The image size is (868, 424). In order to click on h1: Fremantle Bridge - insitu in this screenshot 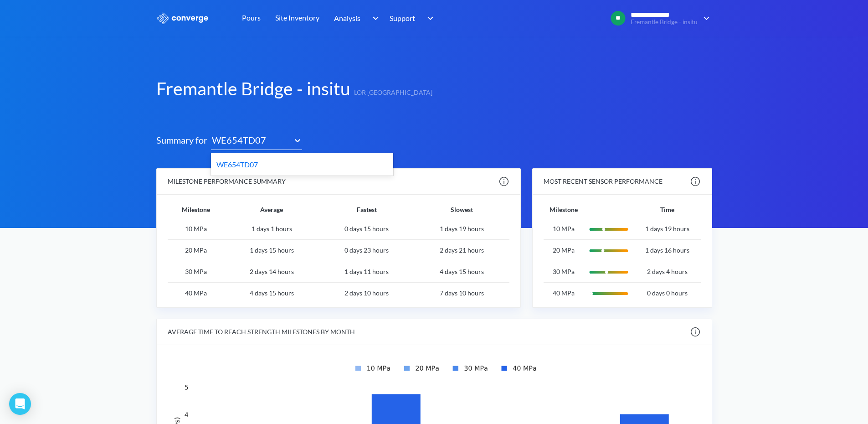, I will do `click(253, 88)`.